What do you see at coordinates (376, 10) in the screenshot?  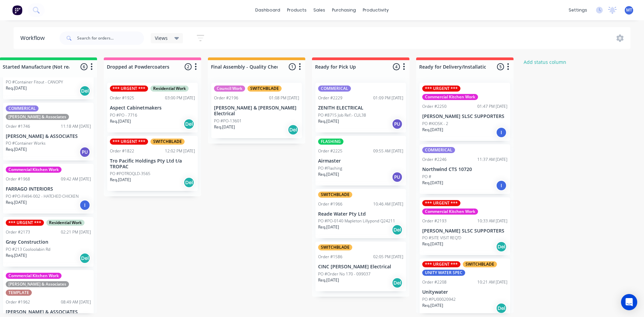 I see `div: productivity` at bounding box center [376, 10].